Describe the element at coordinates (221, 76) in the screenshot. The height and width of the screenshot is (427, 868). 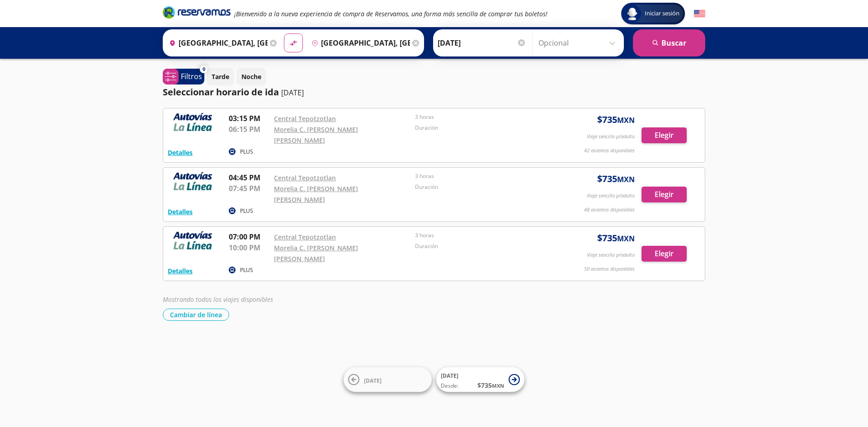
I see `button: Tarde` at that location.